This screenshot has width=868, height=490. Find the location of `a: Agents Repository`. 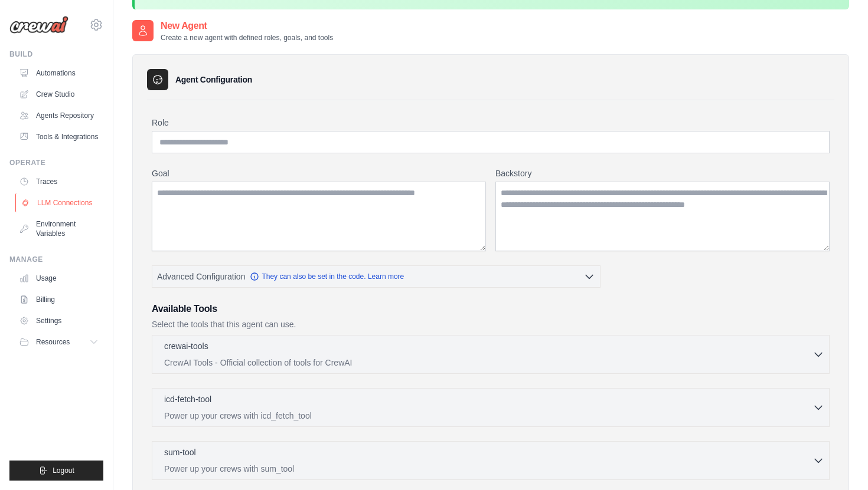

a: Agents Repository is located at coordinates (59, 115).